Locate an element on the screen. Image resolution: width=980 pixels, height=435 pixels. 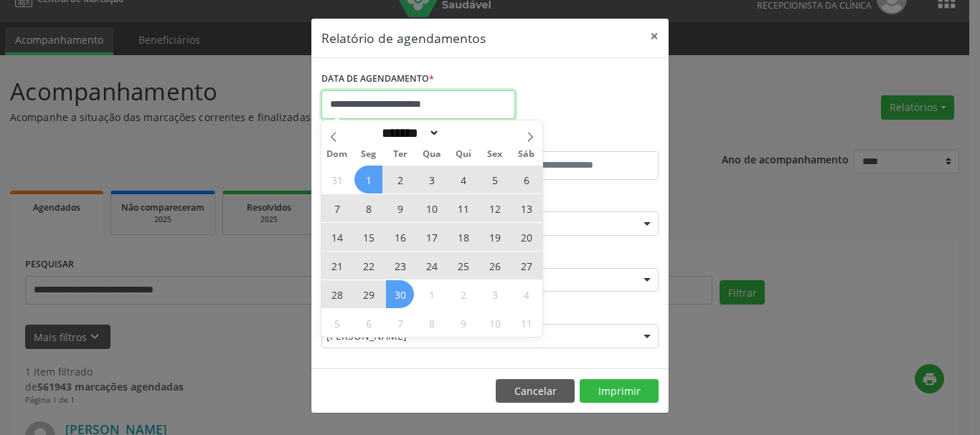
span: Setembro 24, 2025 is located at coordinates (431, 266).